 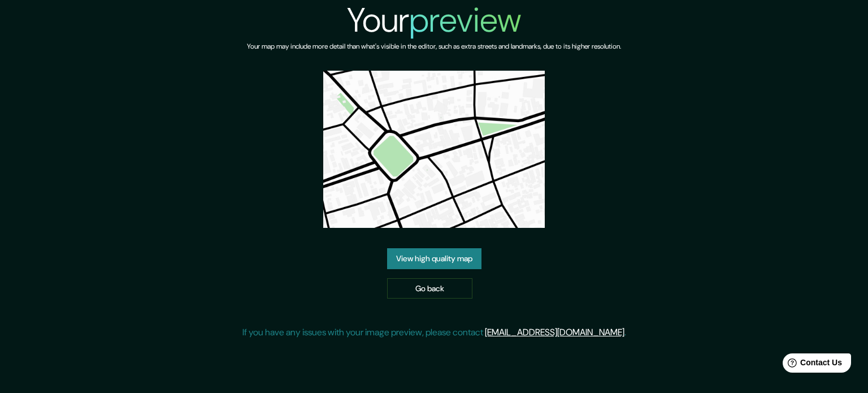 I want to click on p: If you have any issues with your image preview, please contact ., so click(x=434, y=333).